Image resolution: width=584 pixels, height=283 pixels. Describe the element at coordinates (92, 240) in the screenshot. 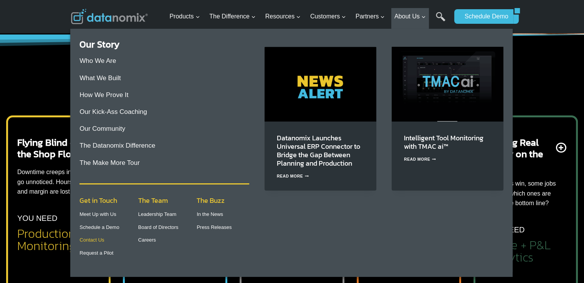

I see `a: Contact Us` at that location.